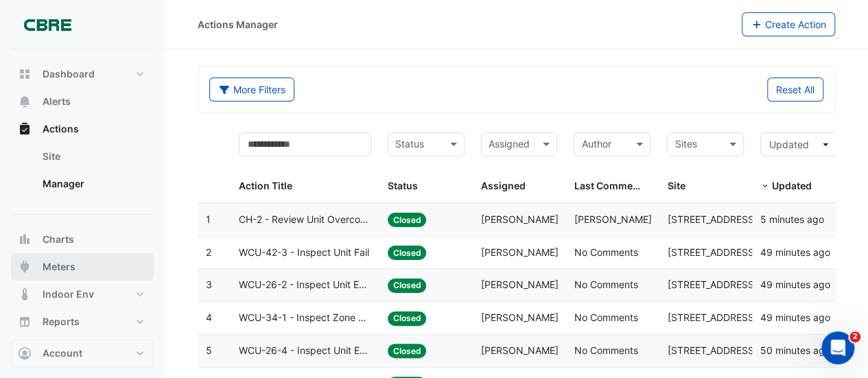  I want to click on span: 2025-09-09T15:18:30.041, so click(792, 219).